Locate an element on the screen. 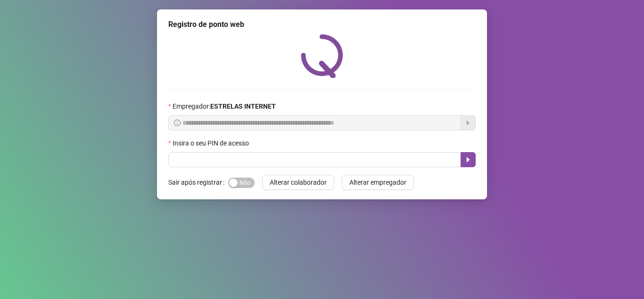 This screenshot has width=644, height=299. span: Alterar empregador is located at coordinates (378, 182).